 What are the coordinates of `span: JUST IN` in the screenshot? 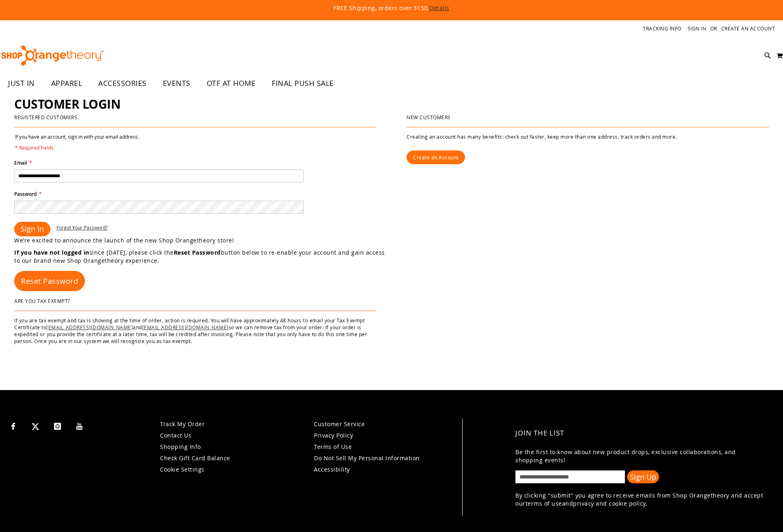 It's located at (22, 83).